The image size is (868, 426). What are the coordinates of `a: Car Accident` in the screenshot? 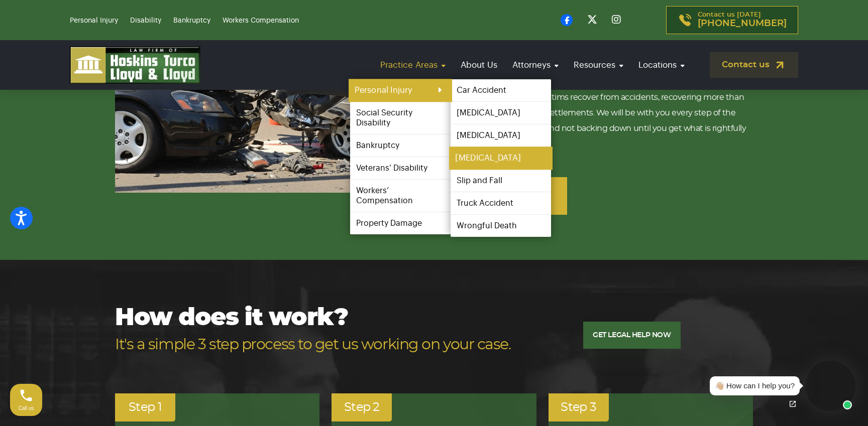 It's located at (501, 90).